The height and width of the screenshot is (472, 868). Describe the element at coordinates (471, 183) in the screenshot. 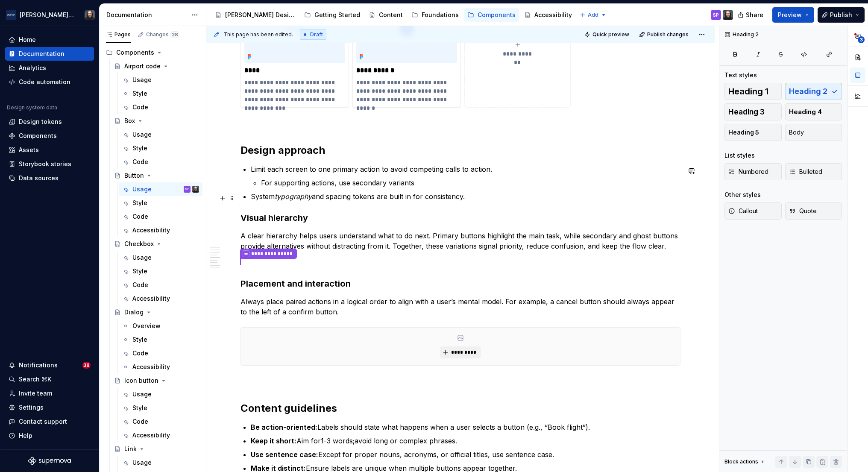

I see `p: For supporting actions, use secondary variants` at that location.